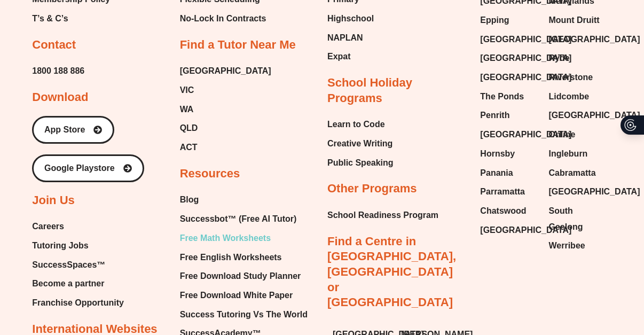 The image size is (644, 335). I want to click on span: T’s & C’s, so click(49, 19).